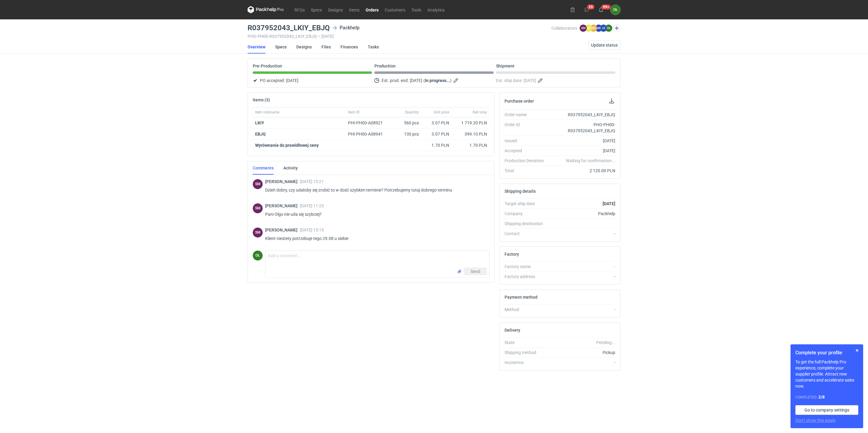 The width and height of the screenshot is (868, 433). What do you see at coordinates (434, 81) in the screenshot?
I see `div: Est. prod. end:` at bounding box center [434, 81].